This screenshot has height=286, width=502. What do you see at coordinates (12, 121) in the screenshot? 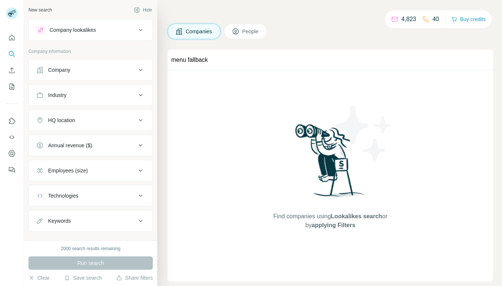
I see `button: Use Surfe on LinkedIn` at bounding box center [12, 121].